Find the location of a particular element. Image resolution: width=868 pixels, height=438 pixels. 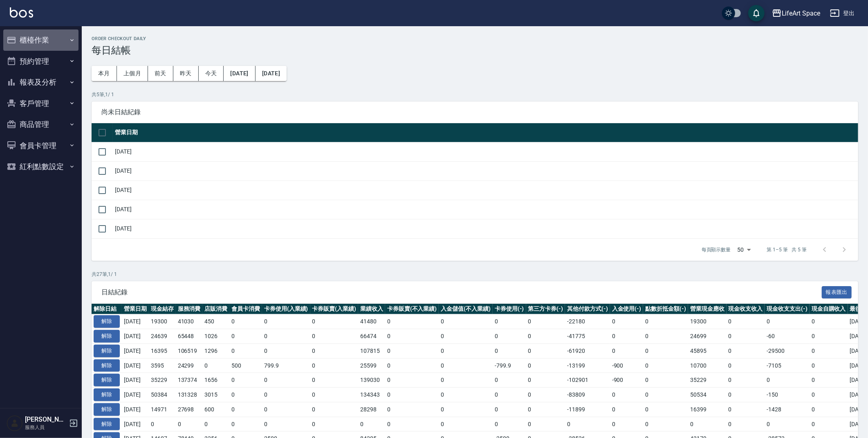

td: 16399 is located at coordinates (708, 409).